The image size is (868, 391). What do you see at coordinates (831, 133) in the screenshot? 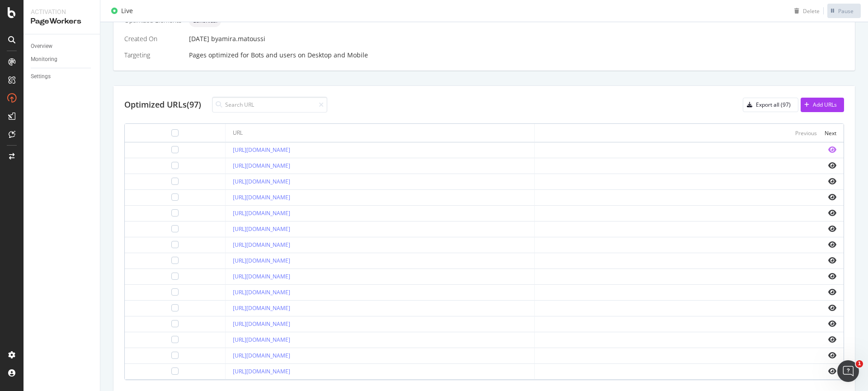
I see `button: Next` at bounding box center [831, 133].